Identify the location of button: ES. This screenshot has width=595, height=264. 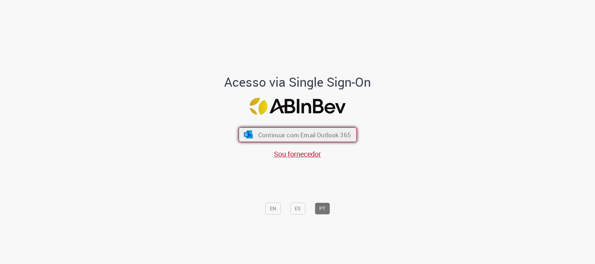
(297, 208).